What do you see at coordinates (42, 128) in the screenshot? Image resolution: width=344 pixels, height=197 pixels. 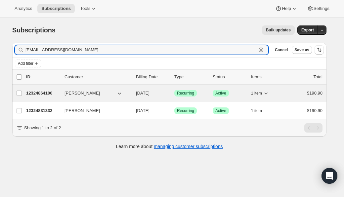 I see `p: Showing 1 to 2 of 2` at bounding box center [42, 128].